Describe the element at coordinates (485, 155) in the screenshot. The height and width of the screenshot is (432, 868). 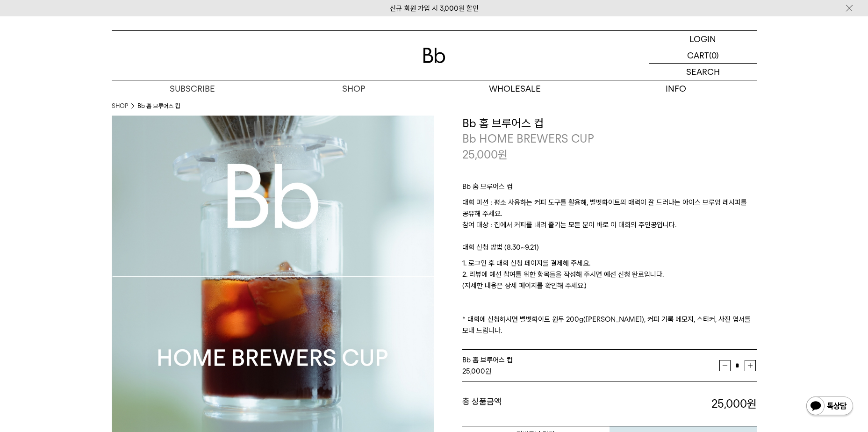
I see `p: 25,000` at that location.